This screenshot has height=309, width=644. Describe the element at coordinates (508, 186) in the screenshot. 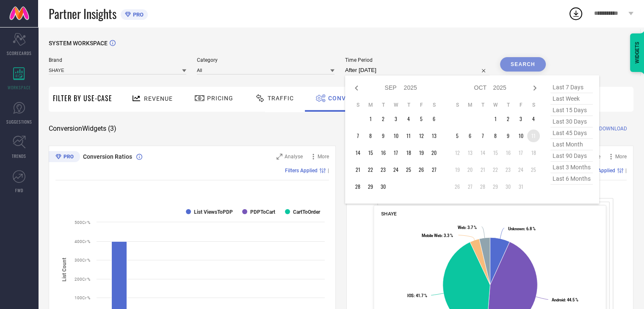

I see `td: Thu Oct 30 2025` at that location.